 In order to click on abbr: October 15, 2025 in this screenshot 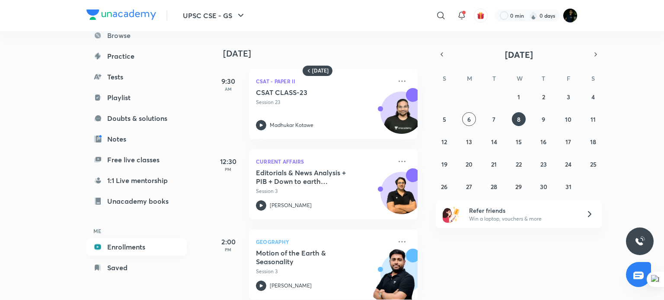, I will do `click(519, 142)`.